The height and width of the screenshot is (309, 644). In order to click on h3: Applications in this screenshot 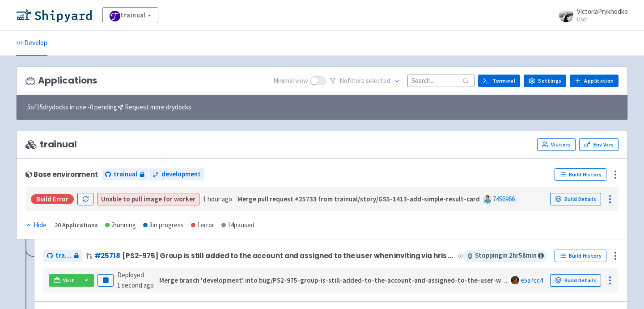, I will do `click(61, 81)`.